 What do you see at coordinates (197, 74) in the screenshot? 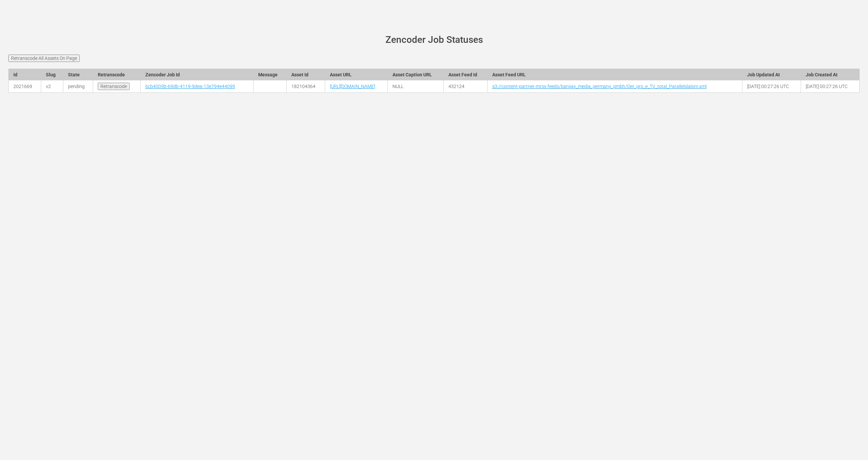
I see `th: Zencoder Job Id` at bounding box center [197, 74].